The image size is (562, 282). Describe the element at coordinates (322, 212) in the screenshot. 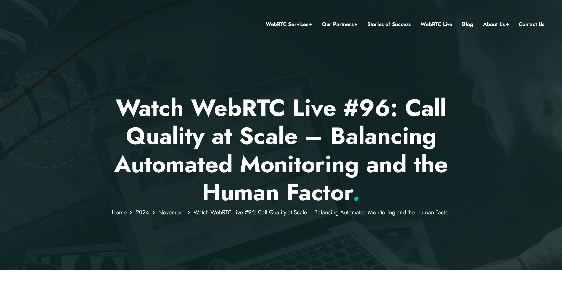

I see `span: Watch WebRTC Live #96: Call Quality at Scale – Balancing Automated Monitoring and the Human Factor` at that location.